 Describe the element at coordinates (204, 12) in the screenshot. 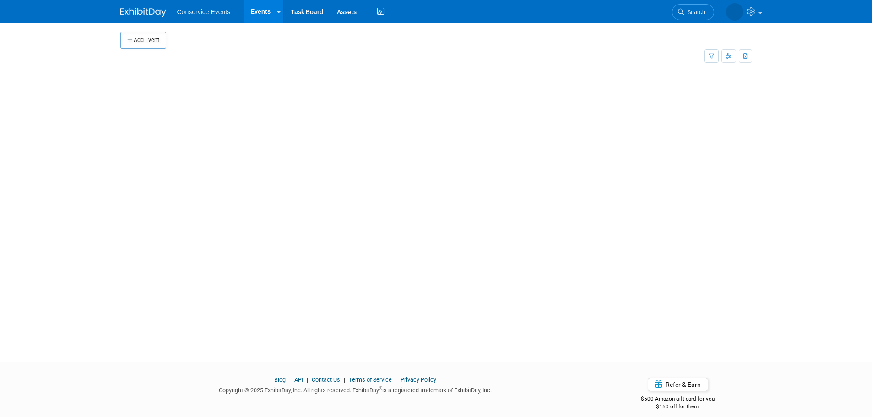

I see `span: Conservice Events` at that location.